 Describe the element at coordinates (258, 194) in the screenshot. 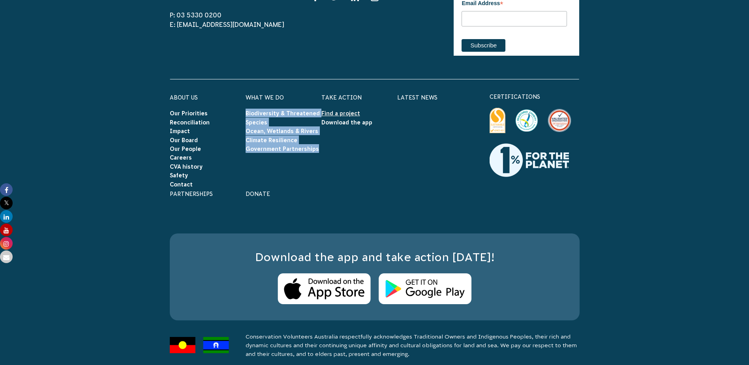

I see `a: Donate` at that location.